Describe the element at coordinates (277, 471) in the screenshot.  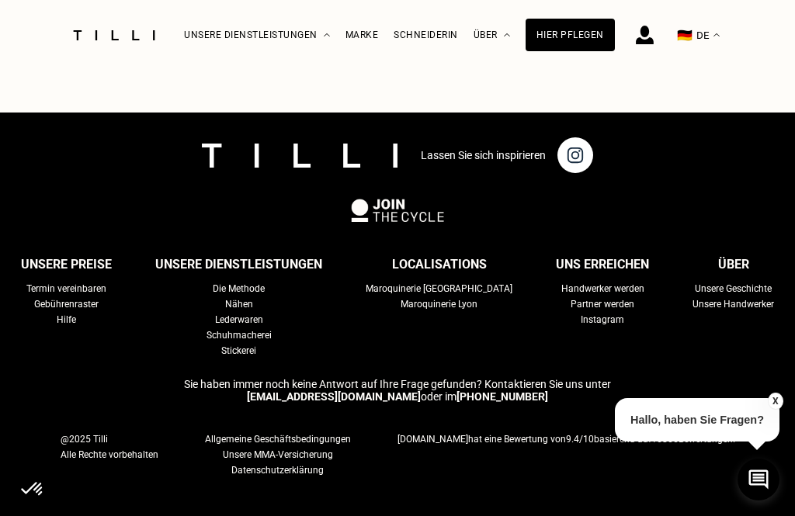
I see `span: Datenschutzerklärung` at that location.